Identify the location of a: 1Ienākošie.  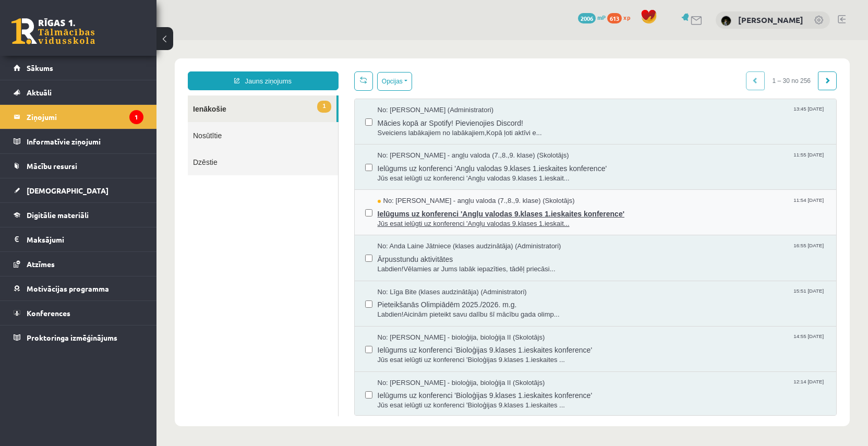
(105, 68).